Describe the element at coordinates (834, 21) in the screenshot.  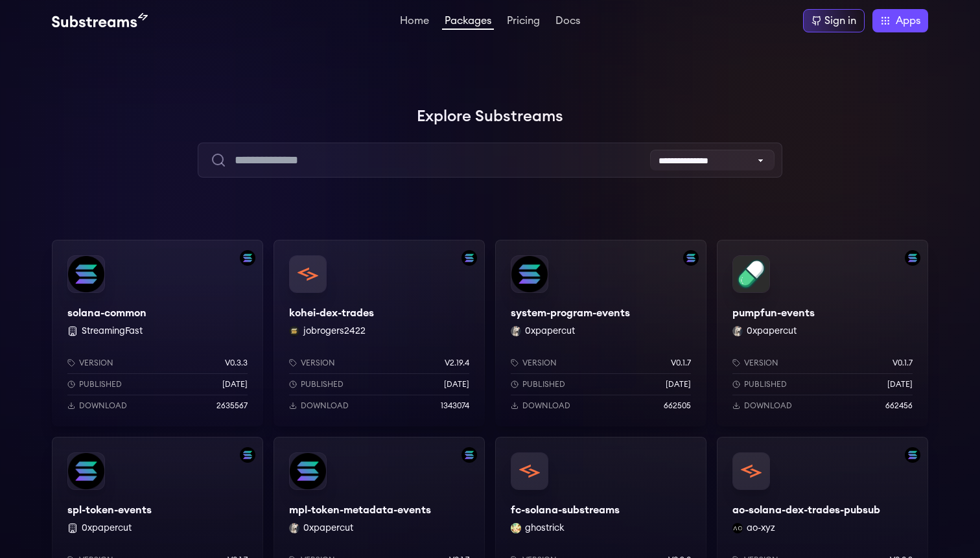
I see `a: Sign in` at that location.